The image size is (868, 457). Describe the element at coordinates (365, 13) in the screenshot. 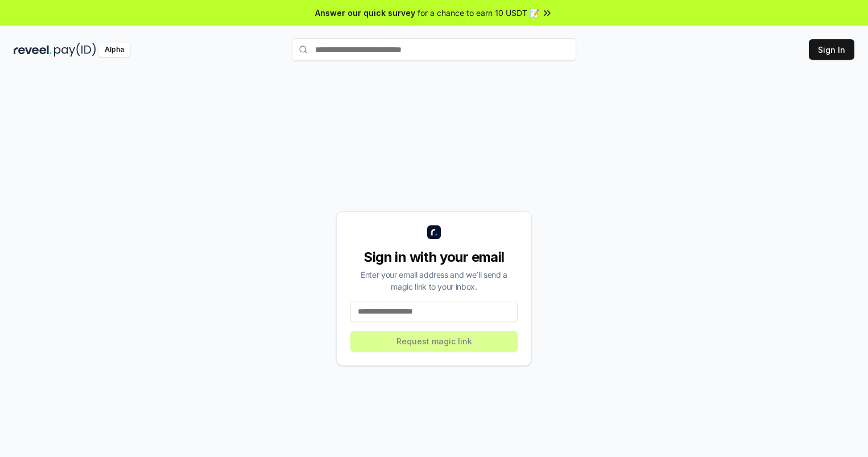

I see `span: Answer our quick survey` at that location.